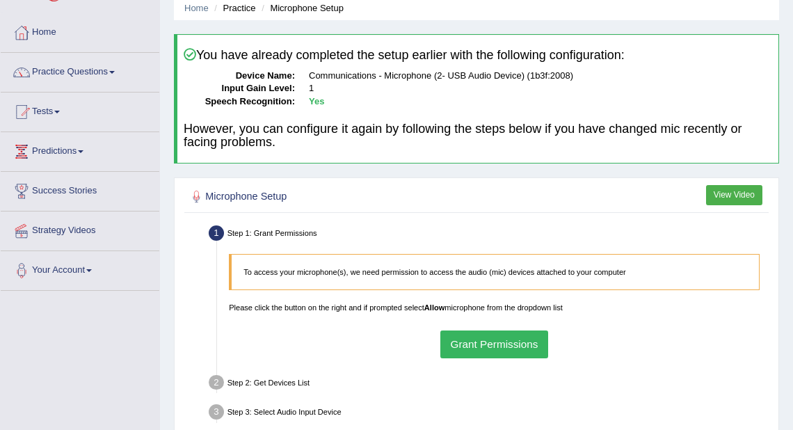 Image resolution: width=793 pixels, height=430 pixels. I want to click on dd: Communications - Microphone (2- USB Audio Device) (1b3f:2008), so click(540, 76).